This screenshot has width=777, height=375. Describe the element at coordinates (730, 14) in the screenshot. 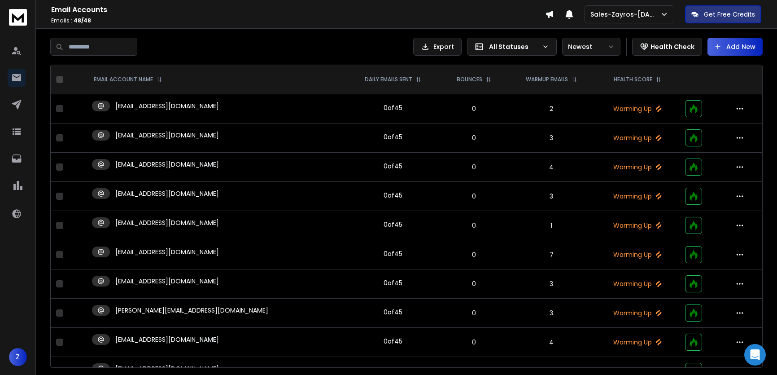

I see `p: Get Free Credits` at that location.